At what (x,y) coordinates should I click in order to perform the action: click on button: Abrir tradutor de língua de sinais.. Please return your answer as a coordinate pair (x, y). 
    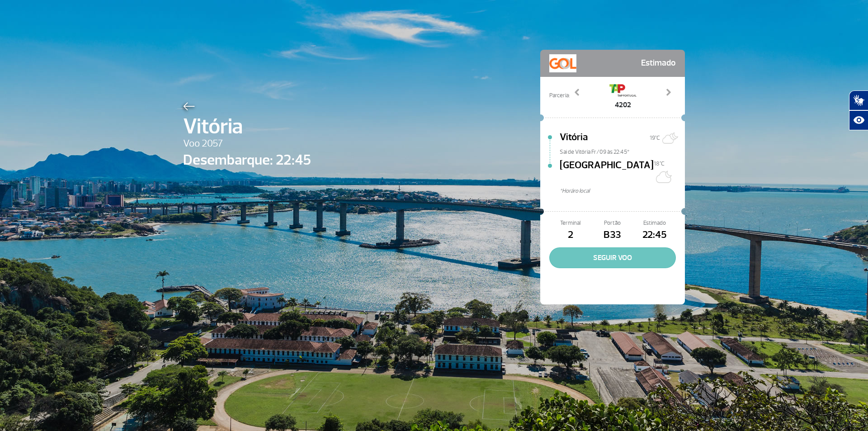
    Looking at the image, I should click on (858, 100).